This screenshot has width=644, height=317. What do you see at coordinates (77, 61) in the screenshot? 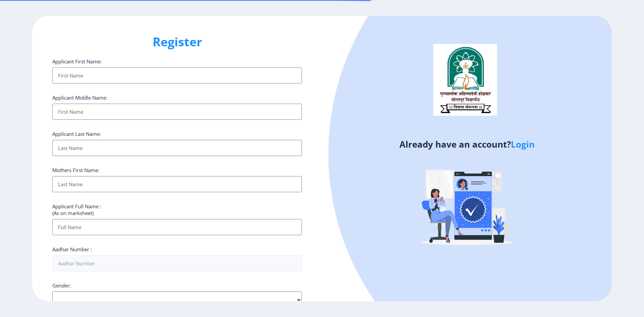
I see `label: Applicant First Name:` at bounding box center [77, 61].